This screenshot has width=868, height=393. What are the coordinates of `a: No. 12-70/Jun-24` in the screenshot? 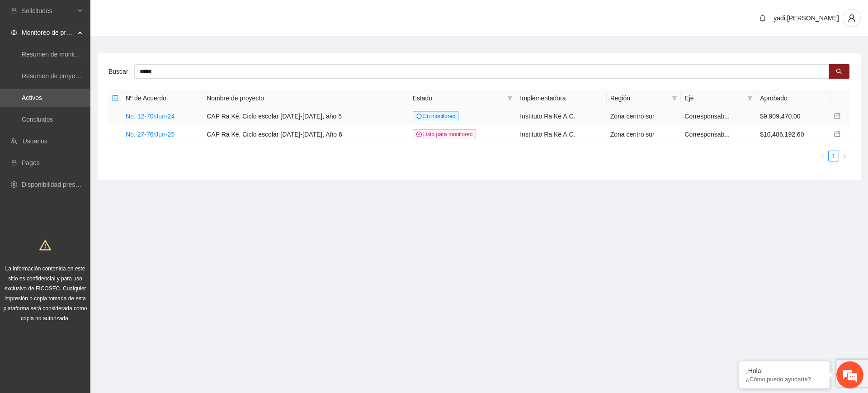 It's located at (150, 116).